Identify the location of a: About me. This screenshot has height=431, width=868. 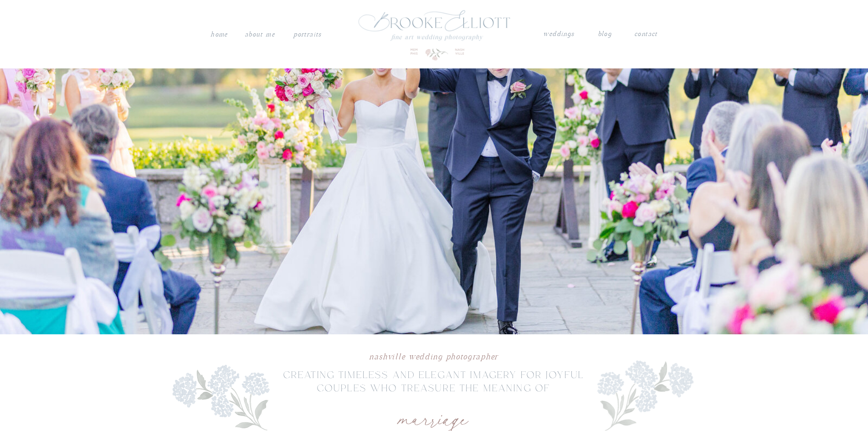
(260, 35).